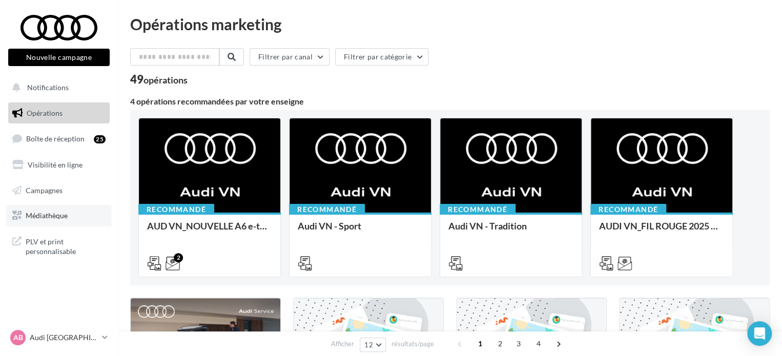 Image resolution: width=782 pixels, height=356 pixels. I want to click on a: Boîte de réception25, so click(59, 138).